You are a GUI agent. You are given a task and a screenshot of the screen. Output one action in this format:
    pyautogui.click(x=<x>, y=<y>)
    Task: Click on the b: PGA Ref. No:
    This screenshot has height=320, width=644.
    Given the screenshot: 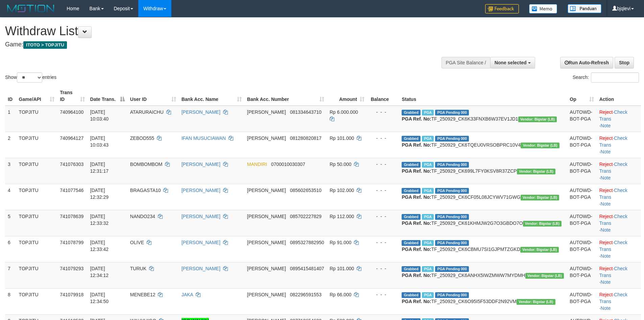 What is the action you would take?
    pyautogui.click(x=416, y=171)
    